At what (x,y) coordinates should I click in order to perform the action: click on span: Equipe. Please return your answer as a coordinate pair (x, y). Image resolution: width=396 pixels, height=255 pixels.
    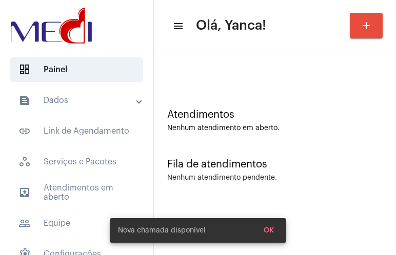
    Looking at the image, I should click on (76, 224).